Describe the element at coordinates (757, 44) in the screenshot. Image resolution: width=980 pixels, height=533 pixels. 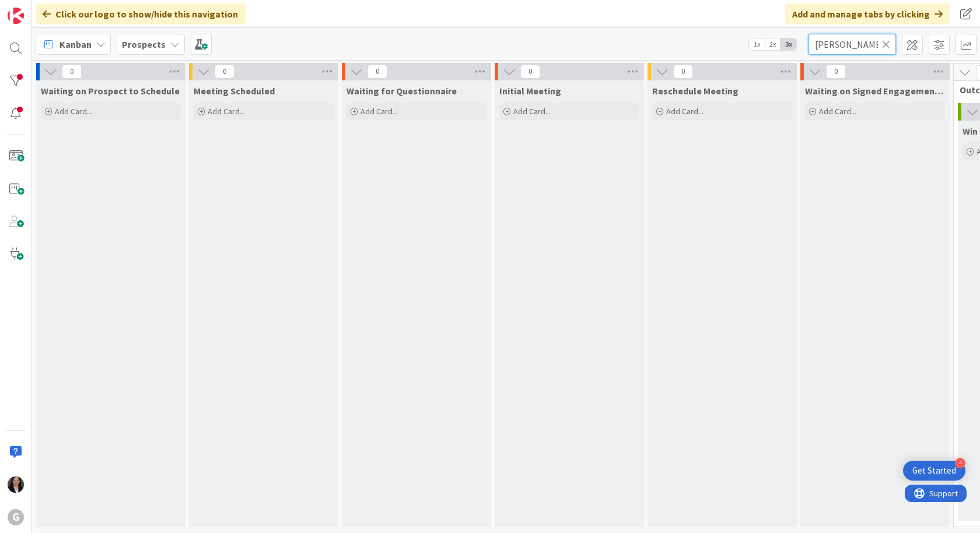
I see `span: 1x` at that location.